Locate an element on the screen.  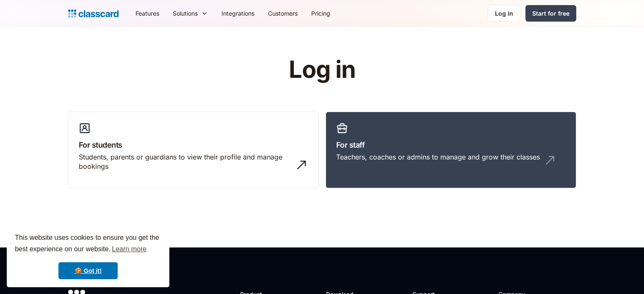
h1: Log in is located at coordinates (322, 70).